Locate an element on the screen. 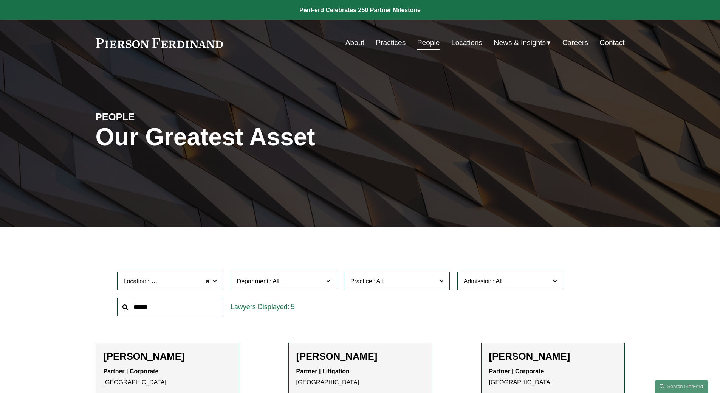  span: 5 is located at coordinates (293, 307).